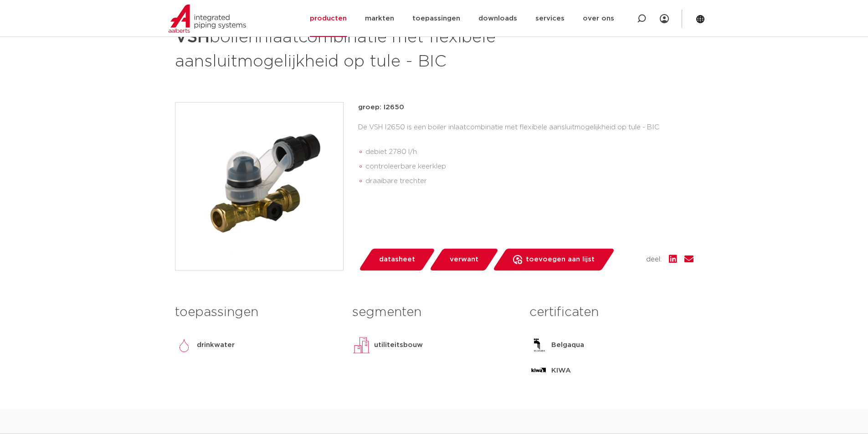  Describe the element at coordinates (434, 313) in the screenshot. I see `h3: segmenten` at that location.